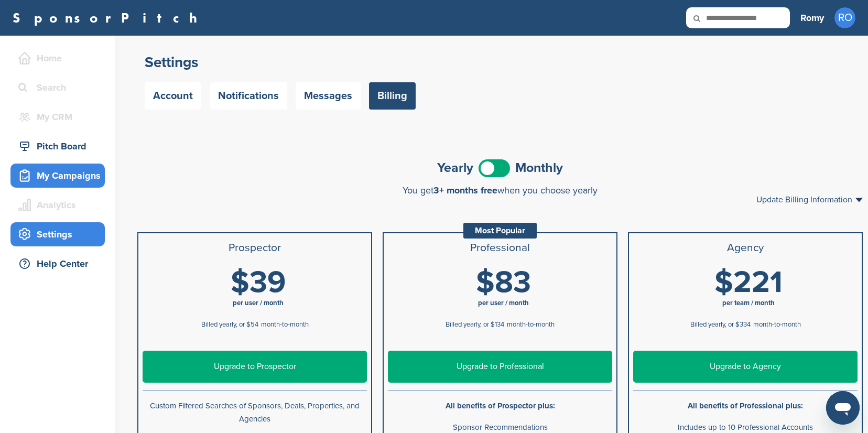 Image resolution: width=868 pixels, height=433 pixels. Describe the element at coordinates (500, 406) in the screenshot. I see `b: All benefits of Prospector plus:` at that location.